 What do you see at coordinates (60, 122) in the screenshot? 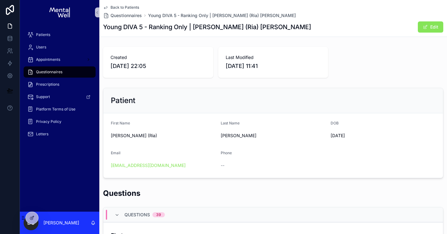
I see `a: Privacy Policy` at bounding box center [60, 122].